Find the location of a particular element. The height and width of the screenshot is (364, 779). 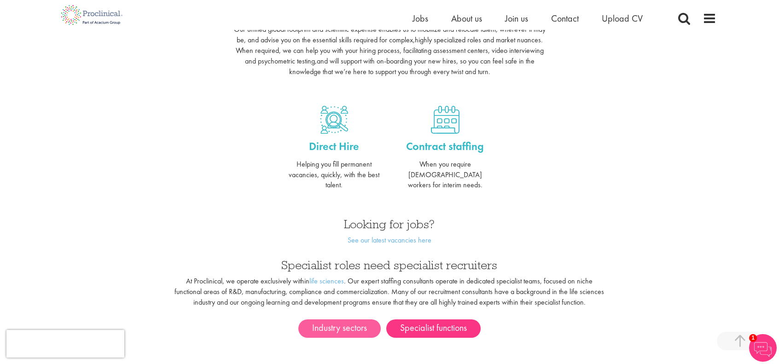

p: Helping you fill permanent vacancies, quickly, with the best talent. is located at coordinates (334, 175).